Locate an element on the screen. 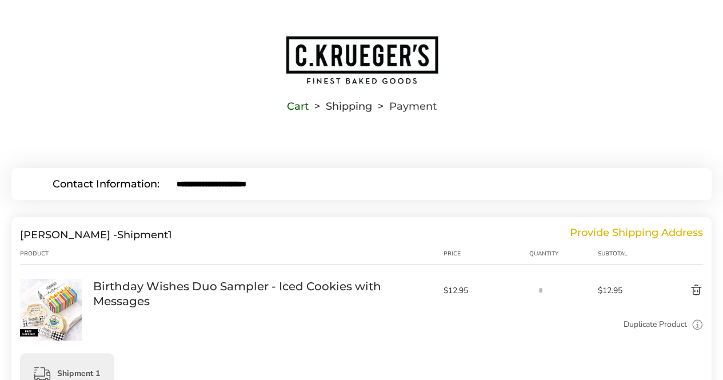 This screenshot has height=380, width=723. img: C.KRUEGER'S is located at coordinates (362, 60).